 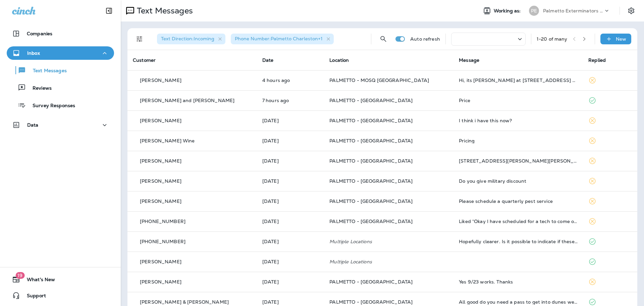 What do you see at coordinates (20, 276) in the screenshot?
I see `span: 19` at bounding box center [20, 276].